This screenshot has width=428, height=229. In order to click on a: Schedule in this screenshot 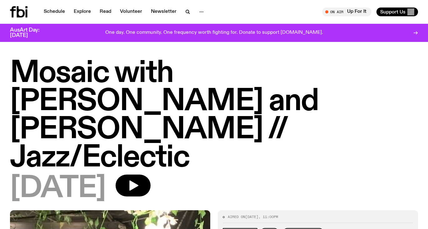, I will do `click(54, 12)`.